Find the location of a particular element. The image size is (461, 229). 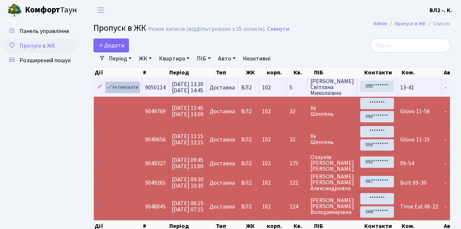

img: logo.png is located at coordinates (15, 10).